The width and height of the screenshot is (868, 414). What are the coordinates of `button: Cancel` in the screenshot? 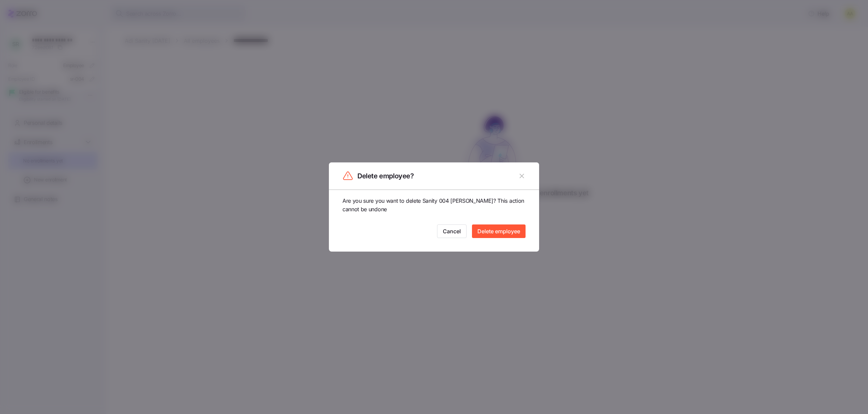 It's located at (452, 231).